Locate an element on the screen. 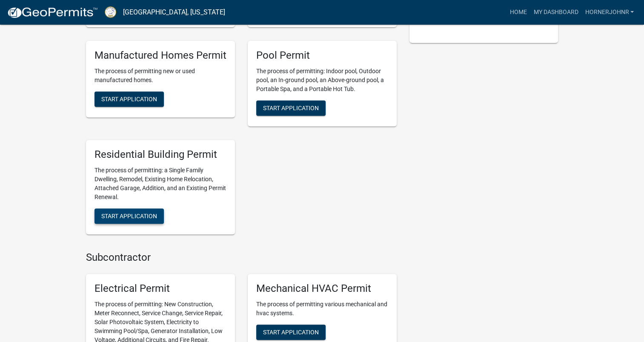  a: My Dashboard is located at coordinates (555, 12).